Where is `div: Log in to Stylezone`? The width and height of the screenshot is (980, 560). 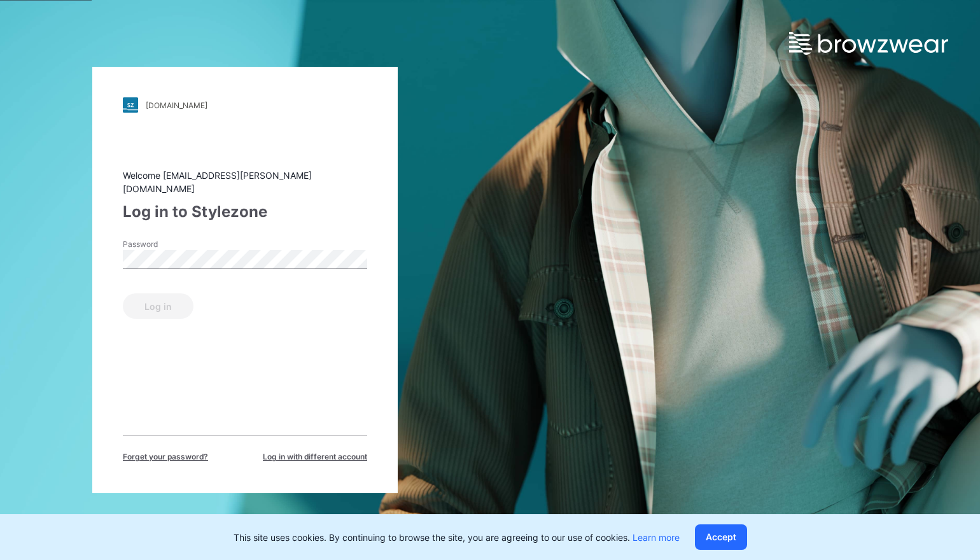 div: Log in to Stylezone is located at coordinates (245, 212).